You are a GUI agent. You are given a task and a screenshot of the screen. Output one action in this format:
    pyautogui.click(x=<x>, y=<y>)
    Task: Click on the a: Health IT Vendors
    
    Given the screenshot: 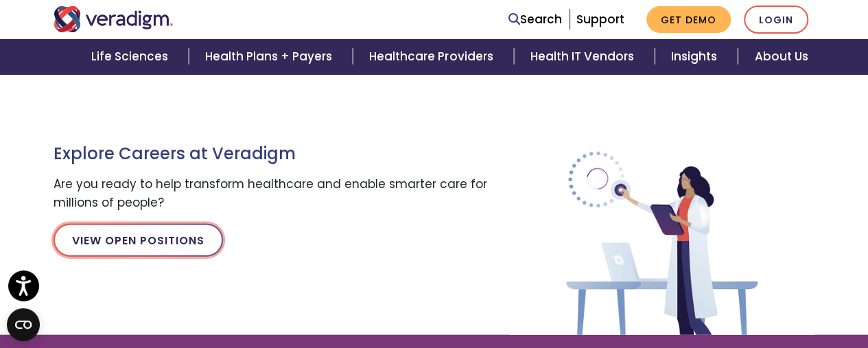 What is the action you would take?
    pyautogui.click(x=584, y=56)
    